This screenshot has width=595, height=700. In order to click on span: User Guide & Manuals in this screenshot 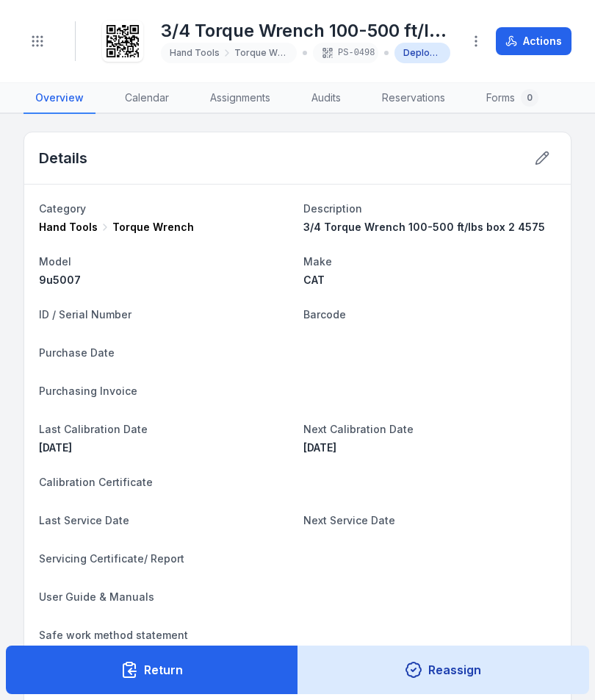, I will do `click(96, 596)`.